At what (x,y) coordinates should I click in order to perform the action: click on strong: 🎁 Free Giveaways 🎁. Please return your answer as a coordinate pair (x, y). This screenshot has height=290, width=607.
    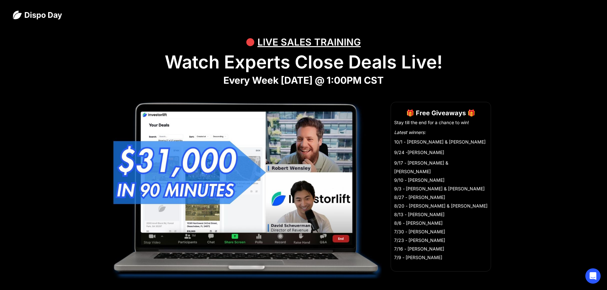
    Looking at the image, I should click on (440, 113).